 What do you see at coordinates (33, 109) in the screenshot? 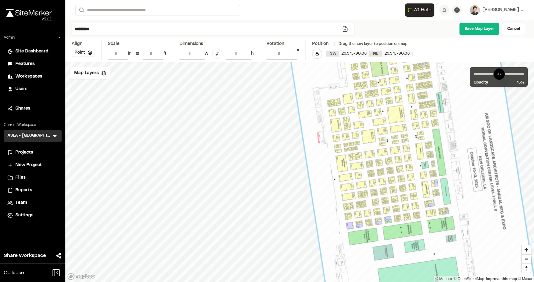
I see `a: Shares` at bounding box center [33, 109].